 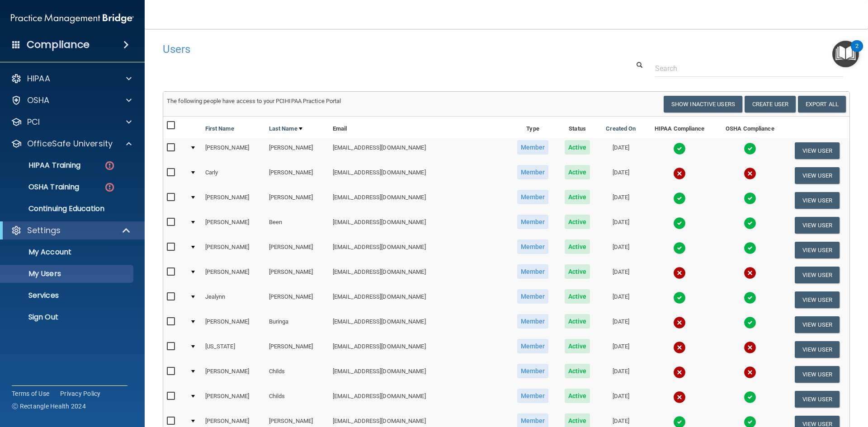 What do you see at coordinates (679, 127) in the screenshot?
I see `th: HIPAA Compliance` at bounding box center [679, 127].